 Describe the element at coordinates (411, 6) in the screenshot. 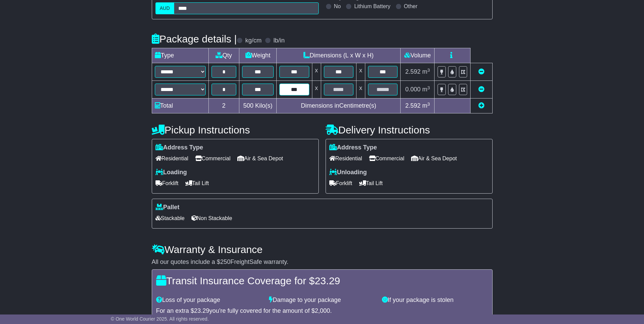

I see `label: Other` at that location.